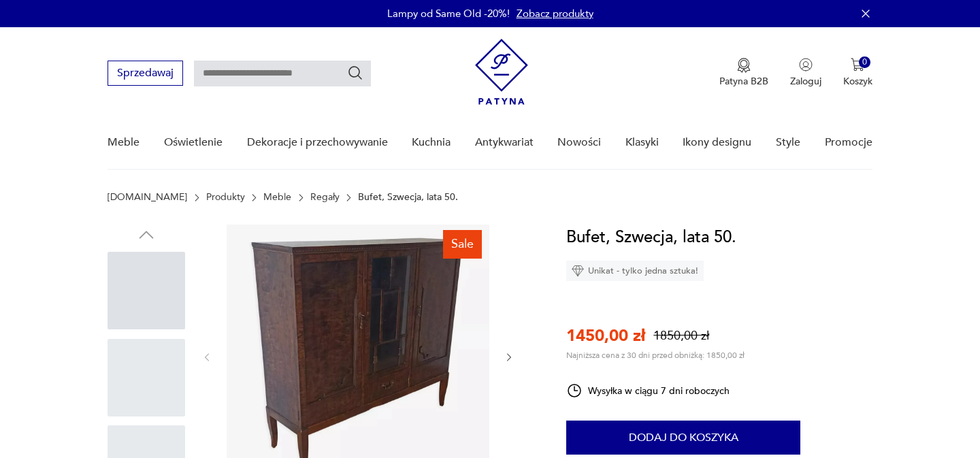  What do you see at coordinates (848, 142) in the screenshot?
I see `a: Promocje` at bounding box center [848, 142].